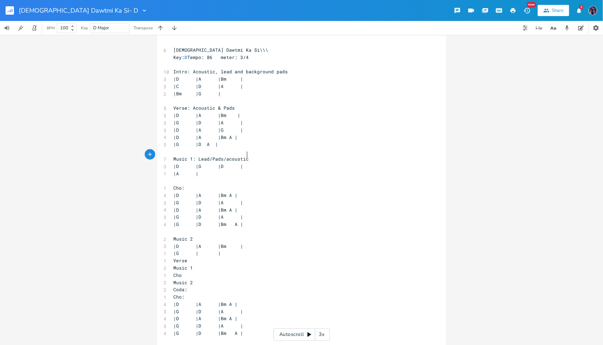 This screenshot has width=603, height=345. What do you see at coordinates (527, 10) in the screenshot?
I see `button: New` at bounding box center [527, 10].